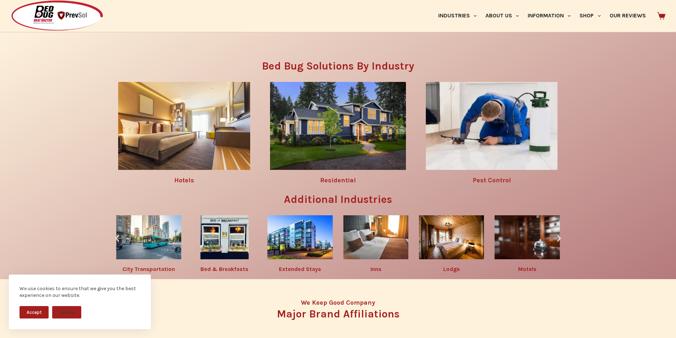  Describe the element at coordinates (451, 244) in the screenshot. I see `div: 5 / 10` at that location.